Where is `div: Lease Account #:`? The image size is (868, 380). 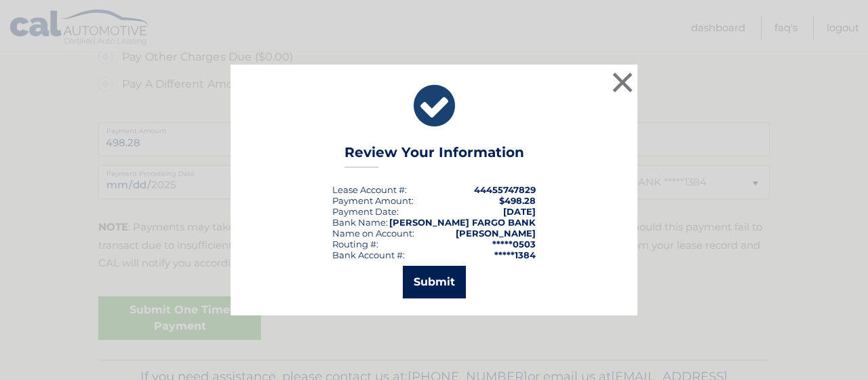 div: Lease Account #: is located at coordinates (370, 190).